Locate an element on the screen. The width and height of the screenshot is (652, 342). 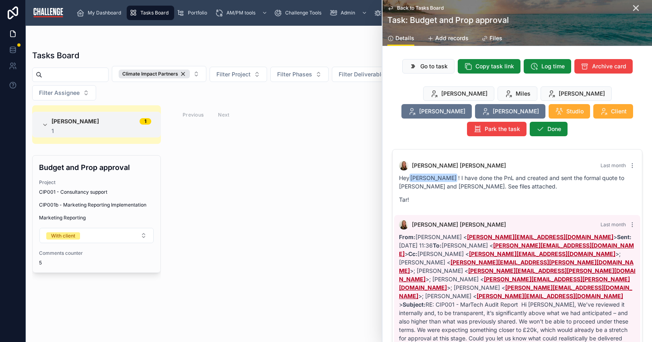
a: Budget and Prop approvalProjectCIP001 - Consultancy supportCIP001b - Marketing Reporting Implemen... is located at coordinates (97, 214).